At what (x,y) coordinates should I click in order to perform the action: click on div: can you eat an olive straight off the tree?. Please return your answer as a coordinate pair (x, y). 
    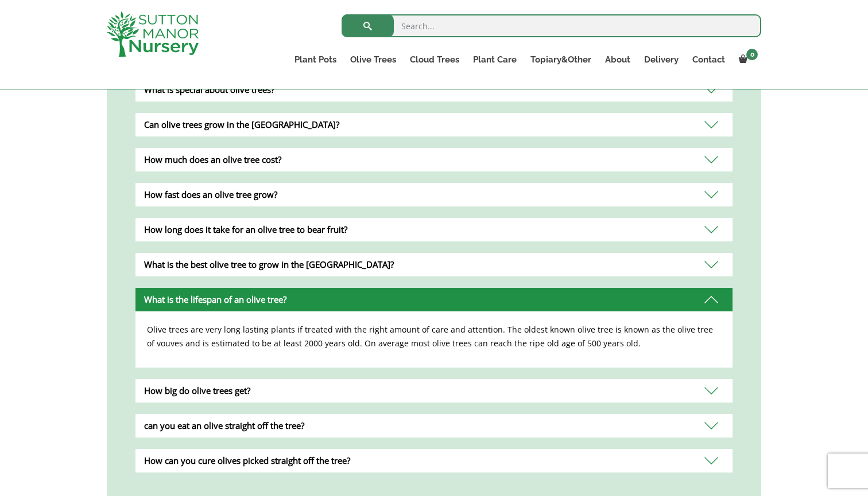
    Looking at the image, I should click on (434, 426).